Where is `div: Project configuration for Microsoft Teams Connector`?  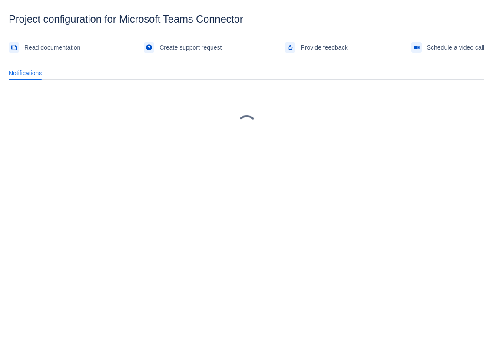
div: Project configuration for Microsoft Teams Connector is located at coordinates (246, 19).